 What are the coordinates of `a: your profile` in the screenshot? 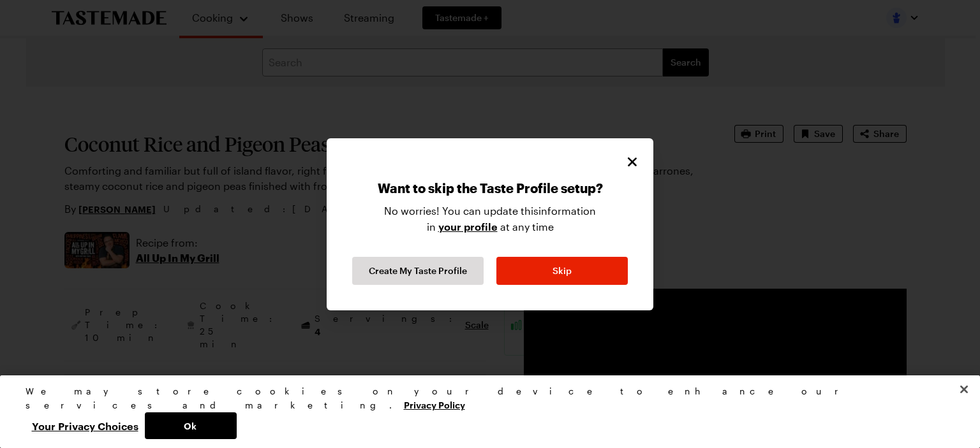 It's located at (468, 226).